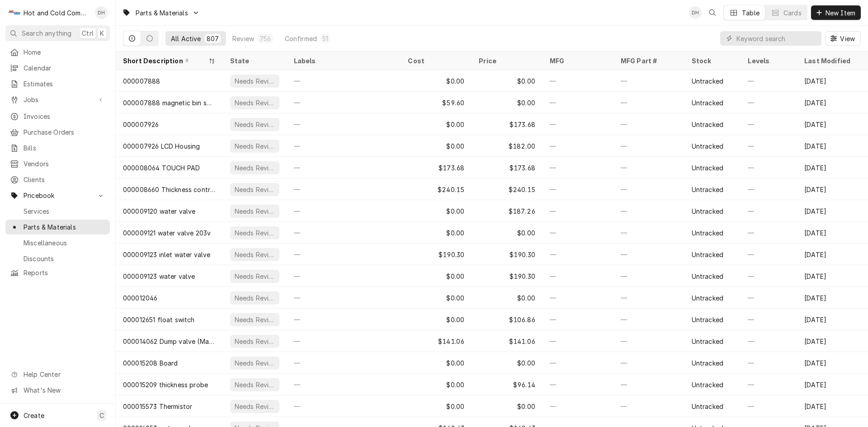  I want to click on div: $240.15, so click(507, 189).